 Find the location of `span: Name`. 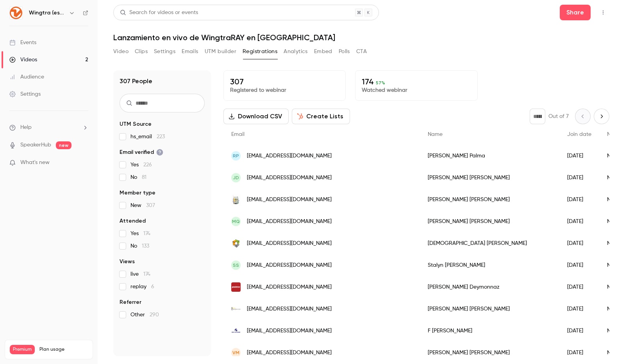

span: Name is located at coordinates (435, 134).